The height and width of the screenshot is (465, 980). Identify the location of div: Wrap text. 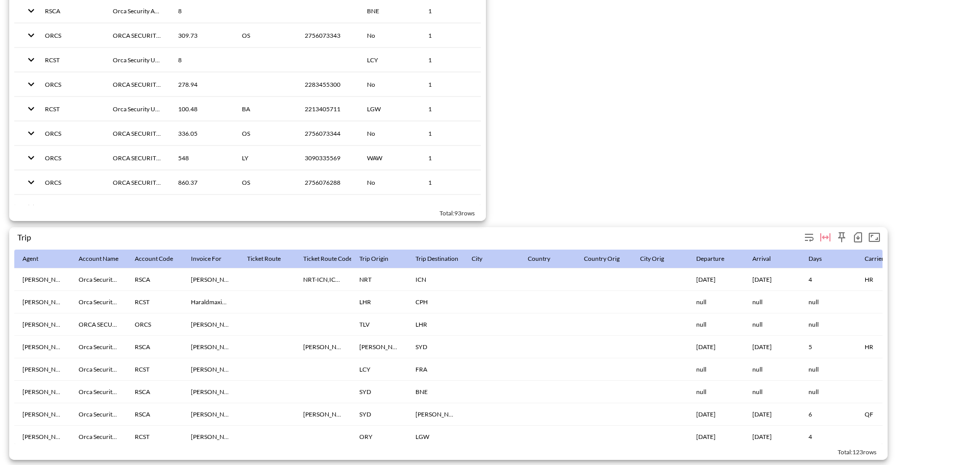
(809, 237).